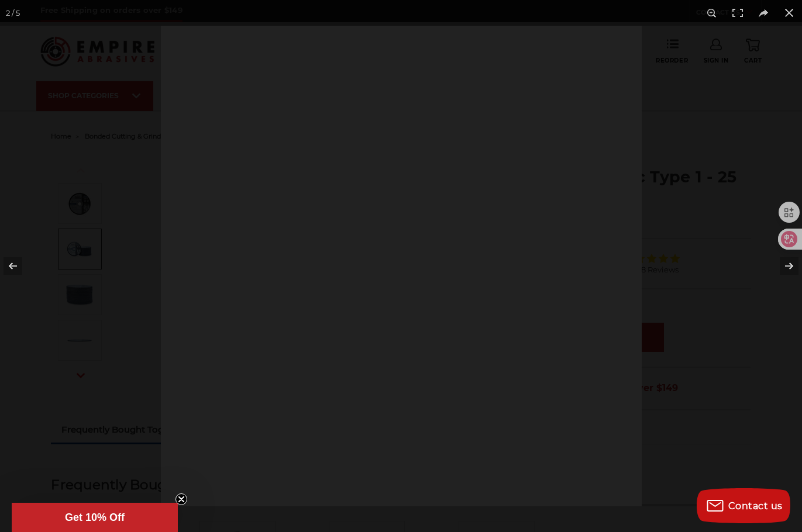 This screenshot has width=802, height=532. Describe the element at coordinates (755, 506) in the screenshot. I see `span: Contact us` at that location.